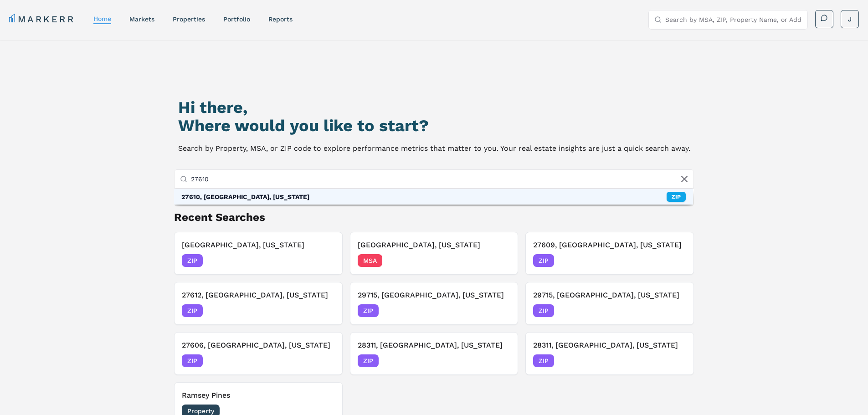 The height and width of the screenshot is (415, 868). Describe the element at coordinates (435, 107) in the screenshot. I see `h1: Hi there,` at that location.